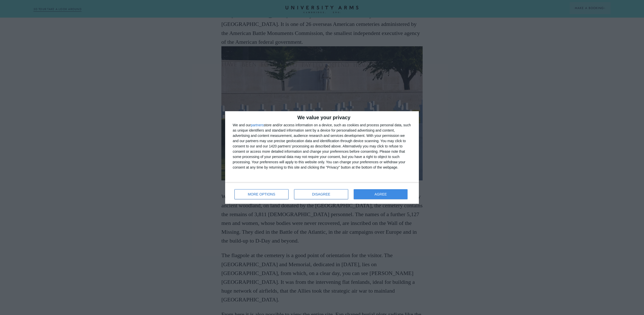  I want to click on button: AGREE, so click(381, 194).